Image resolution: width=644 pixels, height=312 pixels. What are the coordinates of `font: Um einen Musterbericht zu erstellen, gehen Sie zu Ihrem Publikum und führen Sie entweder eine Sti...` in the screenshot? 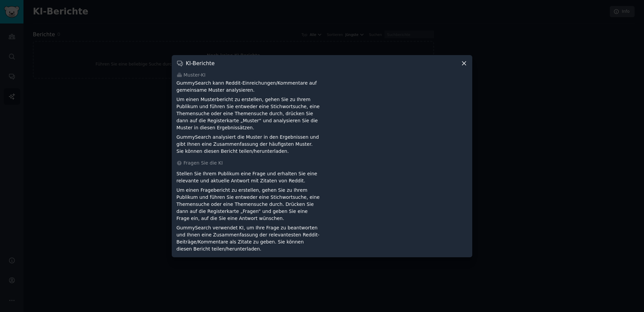 It's located at (248, 114).